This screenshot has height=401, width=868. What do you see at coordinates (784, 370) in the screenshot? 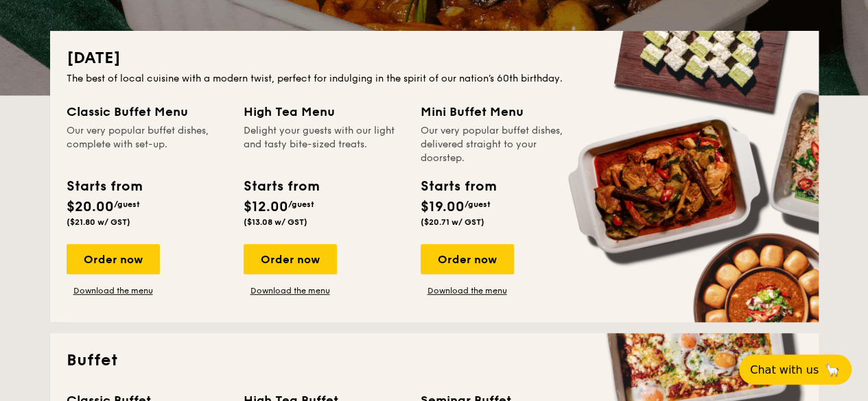
I see `span: Chat with us` at bounding box center [784, 370].